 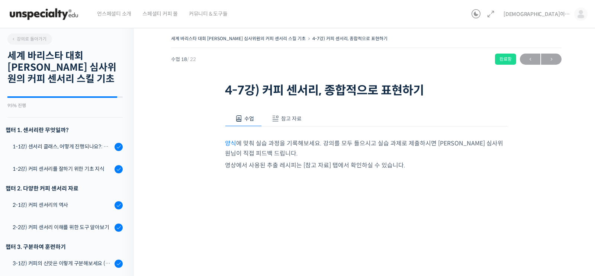 What do you see at coordinates (183, 59) in the screenshot?
I see `span: 수업 18` at bounding box center [183, 59].